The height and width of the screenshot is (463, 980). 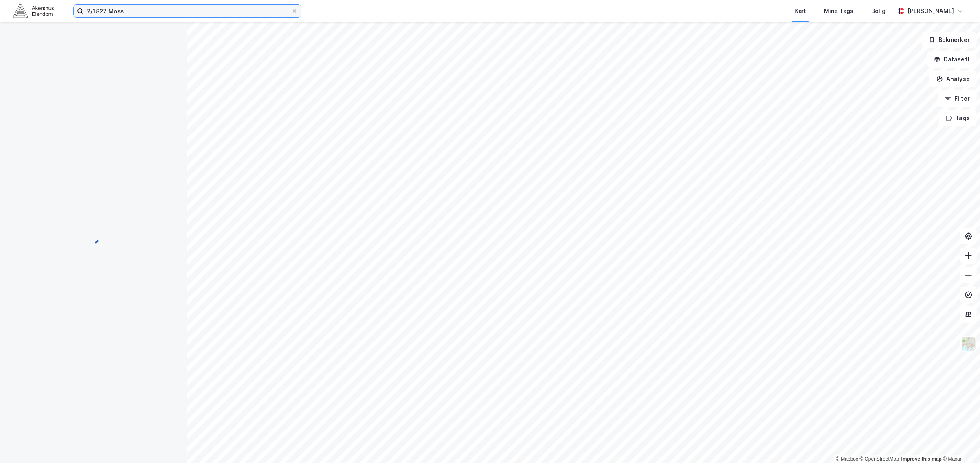 I want to click on div: Kontrollprogram for chat, so click(x=960, y=443).